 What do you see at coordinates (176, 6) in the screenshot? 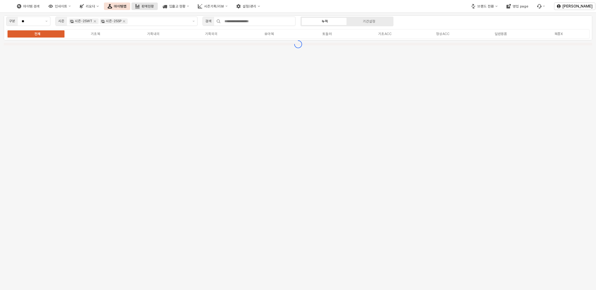
I see `button: 입출고 현황` at bounding box center [176, 6].